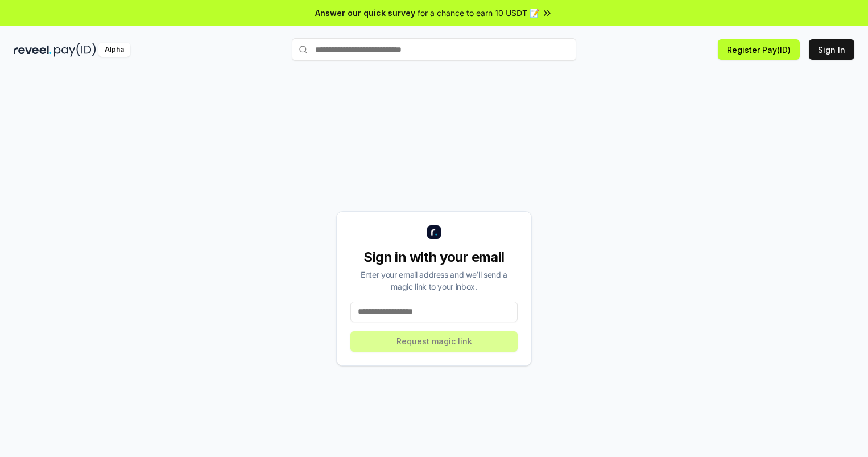 The height and width of the screenshot is (457, 868). What do you see at coordinates (114, 50) in the screenshot?
I see `div: Alpha` at bounding box center [114, 50].